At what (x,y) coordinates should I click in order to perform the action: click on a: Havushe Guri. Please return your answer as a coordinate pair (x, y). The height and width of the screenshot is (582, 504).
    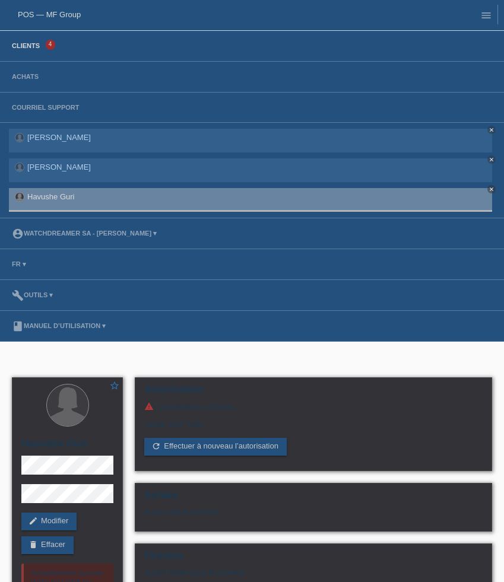
    Looking at the image, I should click on (50, 196).